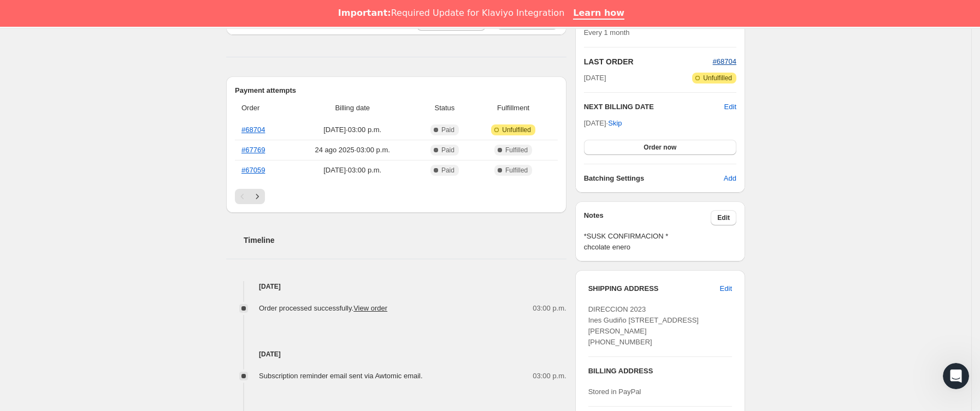  I want to click on span: Order now, so click(660, 148).